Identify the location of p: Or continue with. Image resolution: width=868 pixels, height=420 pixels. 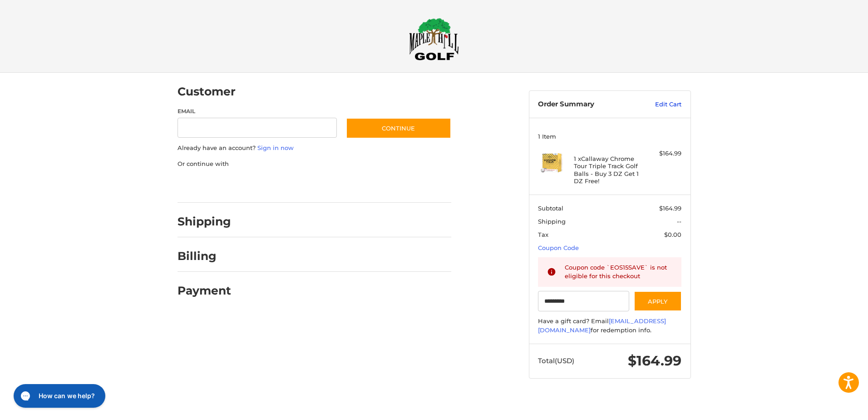
(314, 164).